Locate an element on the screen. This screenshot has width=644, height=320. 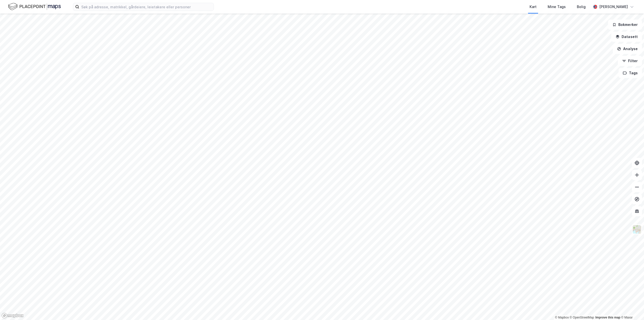
a: Improve this map is located at coordinates (608, 317).